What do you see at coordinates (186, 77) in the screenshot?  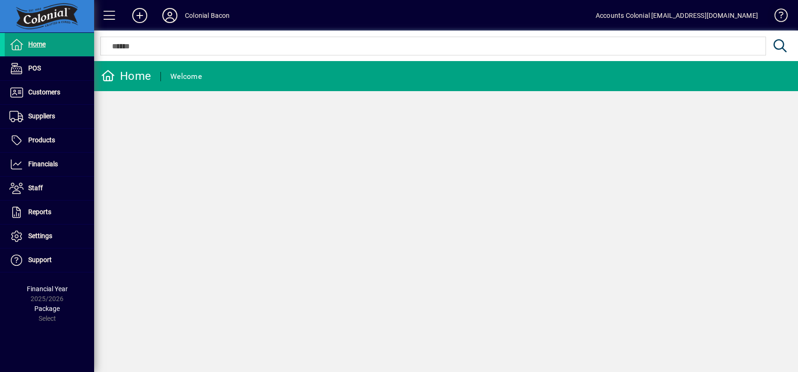 I see `div: Welcome` at bounding box center [186, 77].